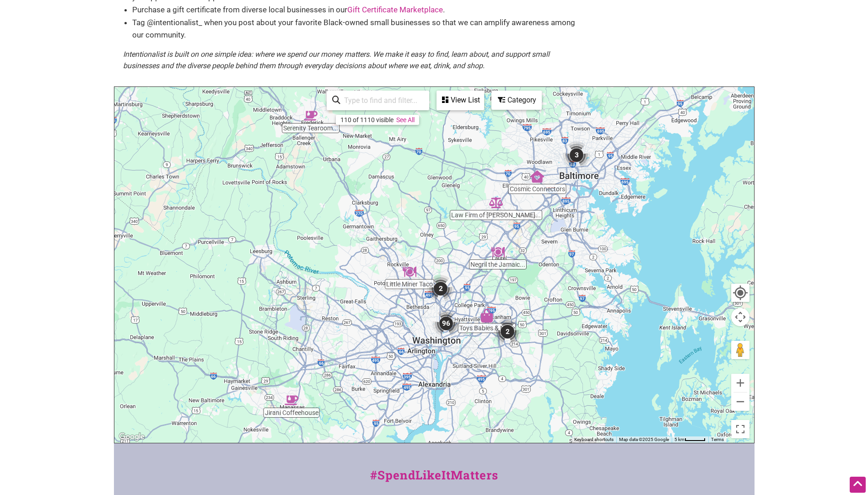 The width and height of the screenshot is (868, 495). What do you see at coordinates (690, 440) in the screenshot?
I see `button: Map Scale: 5 km per 42 pixels` at bounding box center [690, 440].